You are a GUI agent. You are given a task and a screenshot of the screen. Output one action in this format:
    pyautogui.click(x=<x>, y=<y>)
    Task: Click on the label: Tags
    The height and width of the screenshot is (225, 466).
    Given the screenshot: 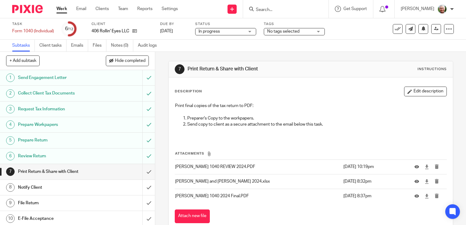 What is the action you would take?
    pyautogui.click(x=294, y=24)
    